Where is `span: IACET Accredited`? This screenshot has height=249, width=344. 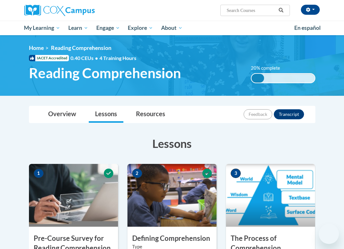
span: IACET Accredited is located at coordinates (49, 58).